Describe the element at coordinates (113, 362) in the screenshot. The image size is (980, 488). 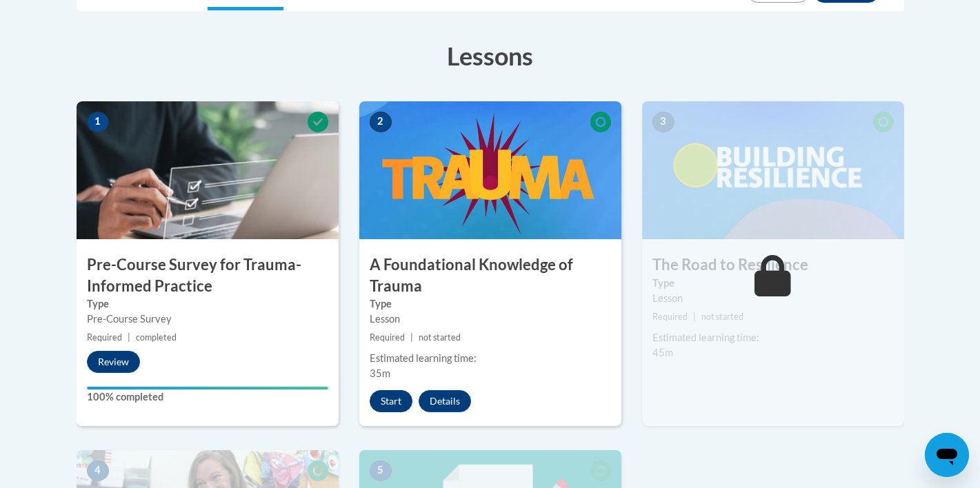
I see `button: Review` at that location.